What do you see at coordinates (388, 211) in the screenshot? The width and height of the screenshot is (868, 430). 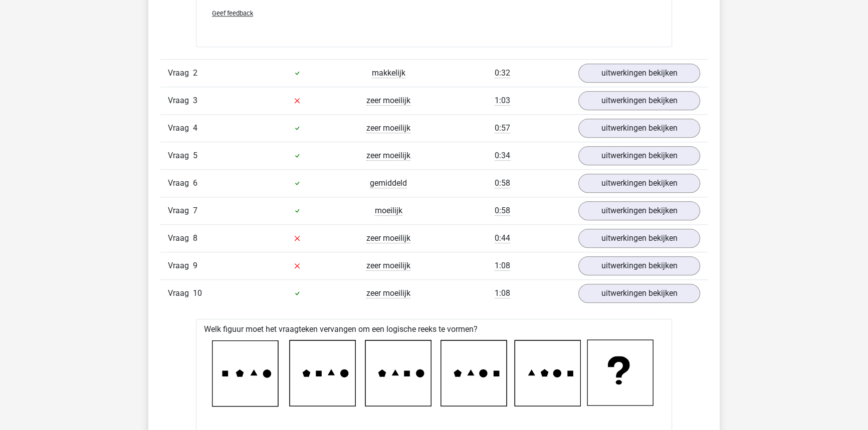 I see `span: moeilijk` at bounding box center [388, 211].